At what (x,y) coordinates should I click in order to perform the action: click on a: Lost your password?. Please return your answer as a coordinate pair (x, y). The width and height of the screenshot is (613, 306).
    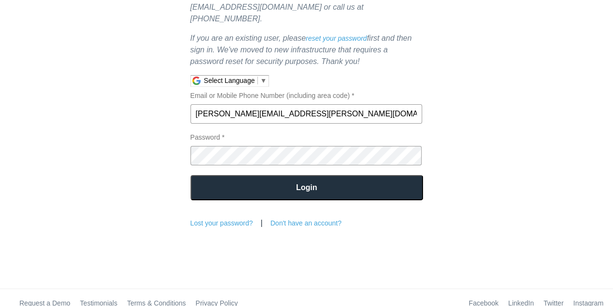
    Looking at the image, I should click on (222, 223).